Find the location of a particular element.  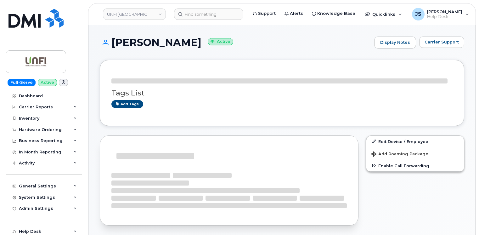

a: Add tags is located at coordinates (127, 104).